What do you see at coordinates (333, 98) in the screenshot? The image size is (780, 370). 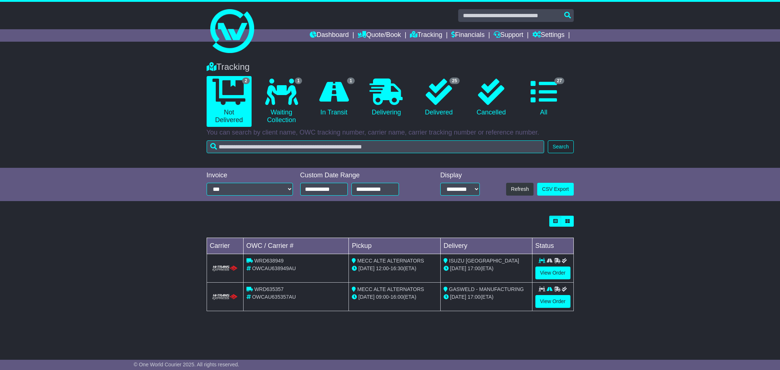 I see `a: 1 In Transit` at bounding box center [333, 98].